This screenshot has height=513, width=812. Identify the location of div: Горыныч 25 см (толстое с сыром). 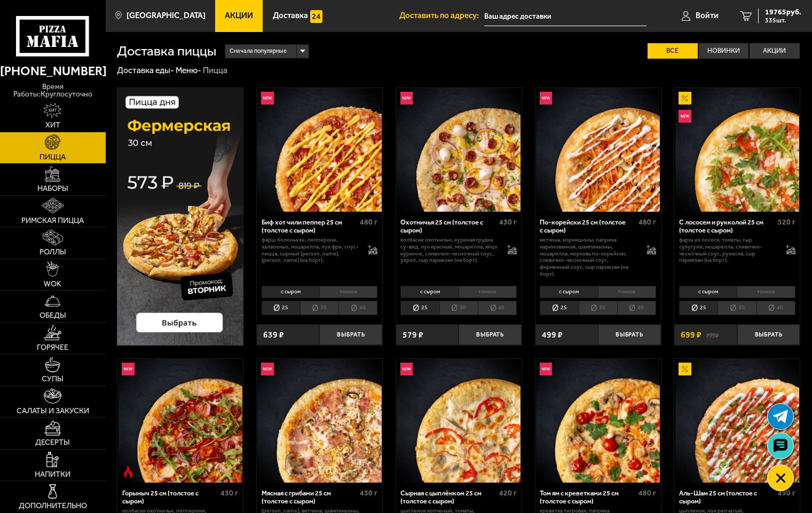
(170, 497).